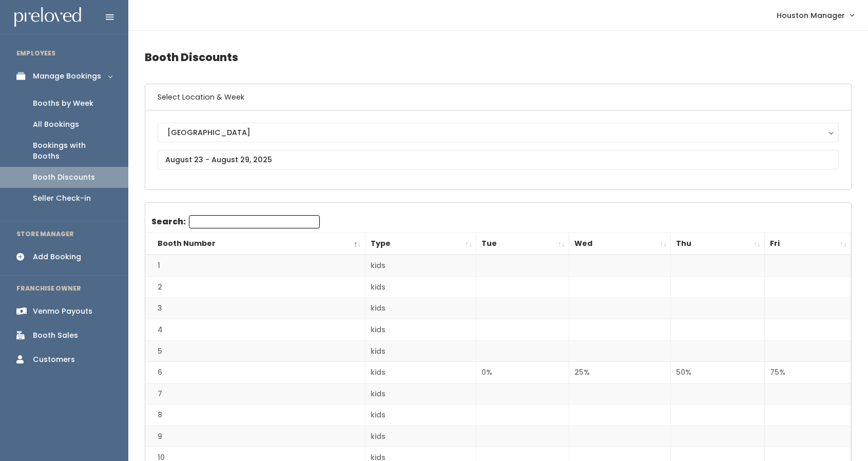 The image size is (868, 461). Describe the element at coordinates (255, 393) in the screenshot. I see `td: 7` at that location.